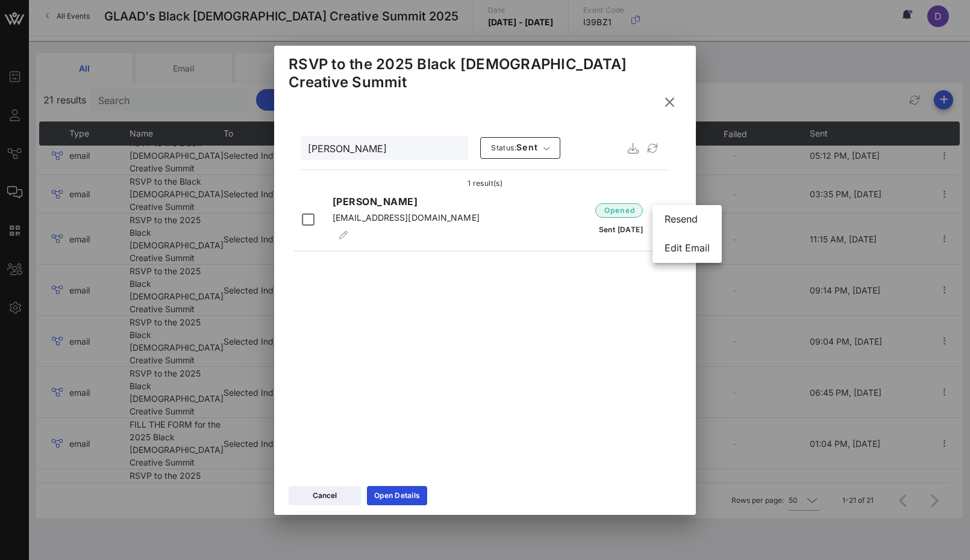  I want to click on div: Open Details, so click(397, 496).